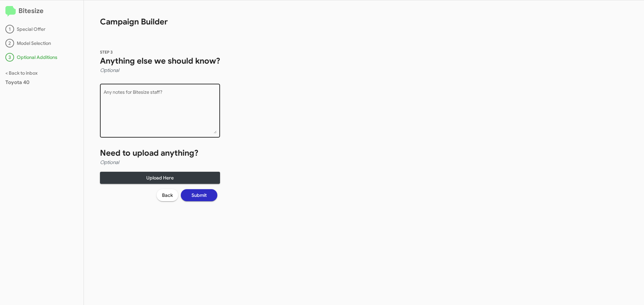 This screenshot has height=305, width=644. I want to click on div: Model Selection, so click(42, 43).